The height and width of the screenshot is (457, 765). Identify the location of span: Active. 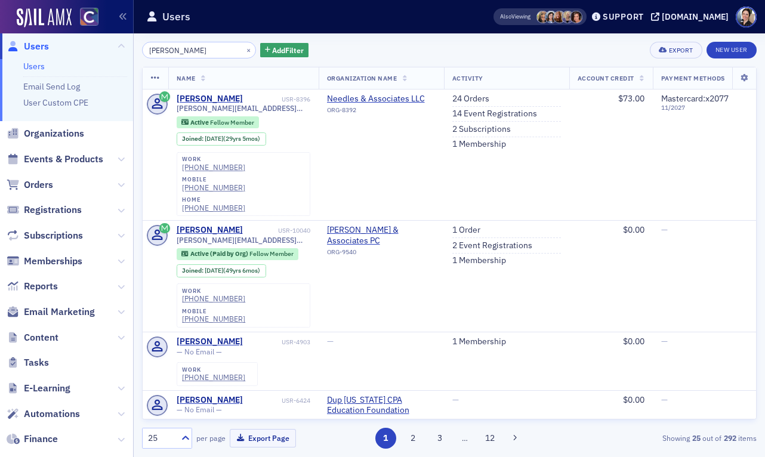
(200, 122).